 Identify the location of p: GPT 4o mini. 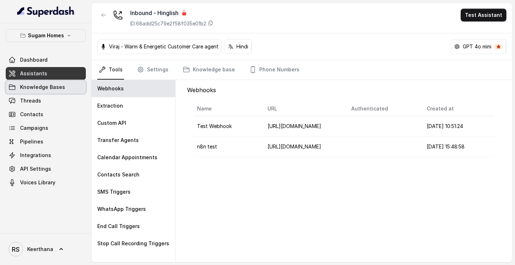
(477, 47).